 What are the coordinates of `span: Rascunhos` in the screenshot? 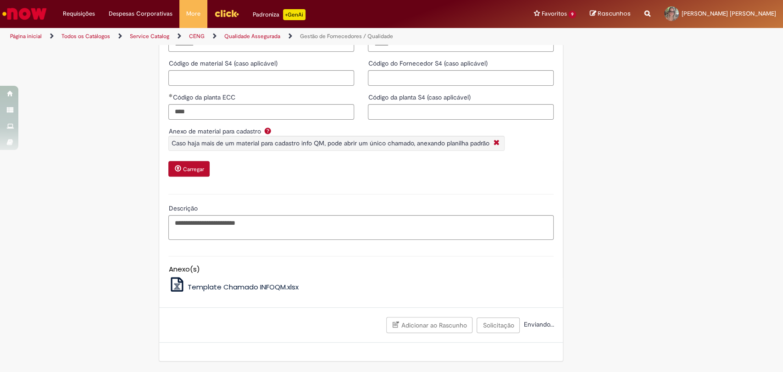 It's located at (614, 13).